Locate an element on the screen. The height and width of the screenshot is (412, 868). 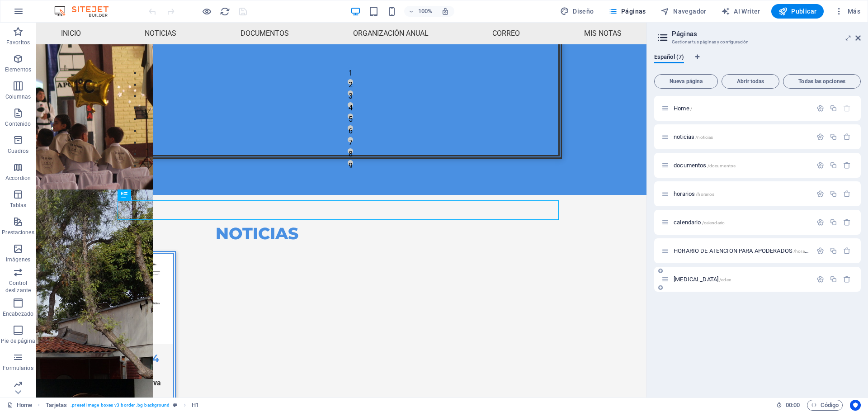
button: 9 is located at coordinates (314, 140).